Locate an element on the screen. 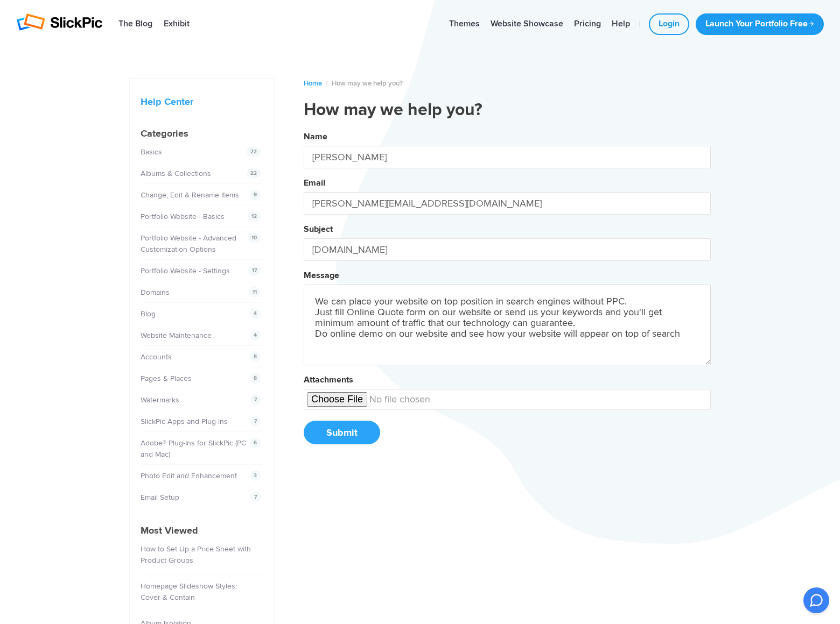 This screenshot has width=840, height=624. input: Your Subject is located at coordinates (507, 250).